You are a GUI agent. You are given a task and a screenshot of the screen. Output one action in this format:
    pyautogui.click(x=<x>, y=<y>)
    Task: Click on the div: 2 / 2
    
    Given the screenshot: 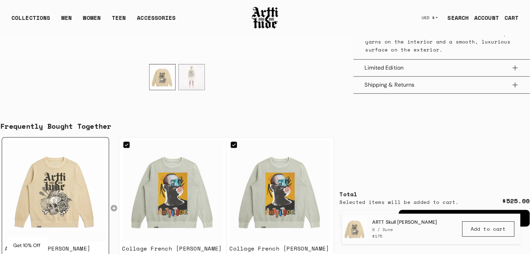 What is the action you would take?
    pyautogui.click(x=192, y=77)
    